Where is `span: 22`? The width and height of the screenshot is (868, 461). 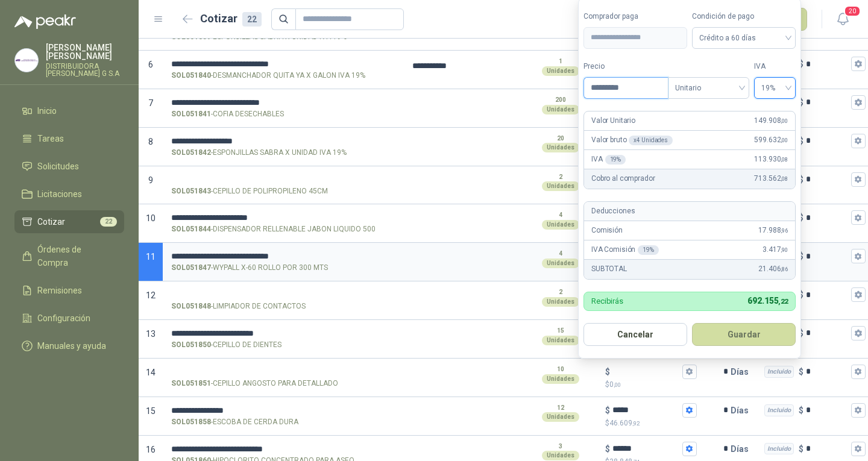
span: 22 is located at coordinates (108, 222).